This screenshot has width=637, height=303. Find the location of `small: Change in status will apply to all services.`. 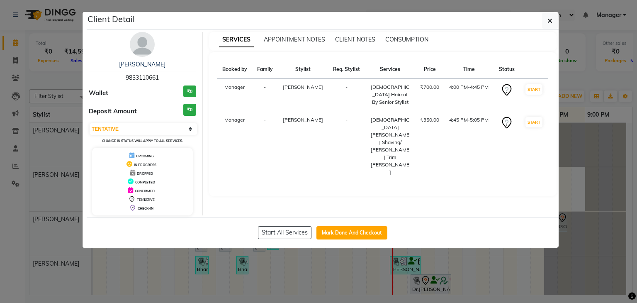

small: Change in status will apply to all services. is located at coordinates (142, 141).